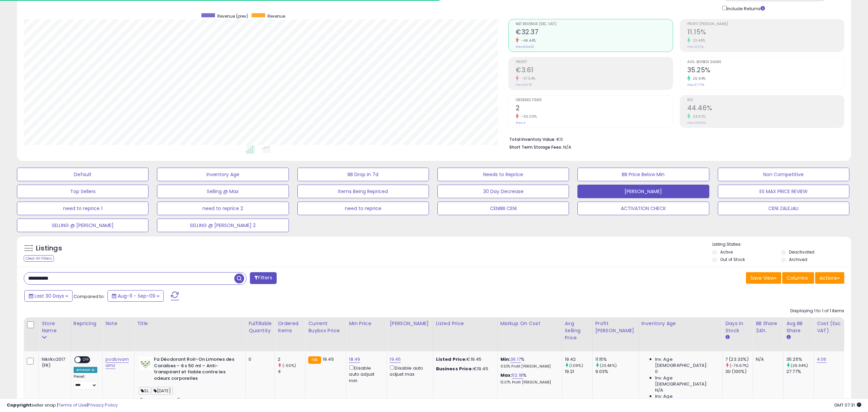 This screenshot has height=412, width=868. Describe the element at coordinates (799, 327) in the screenshot. I see `div: Avg BB Share` at that location.